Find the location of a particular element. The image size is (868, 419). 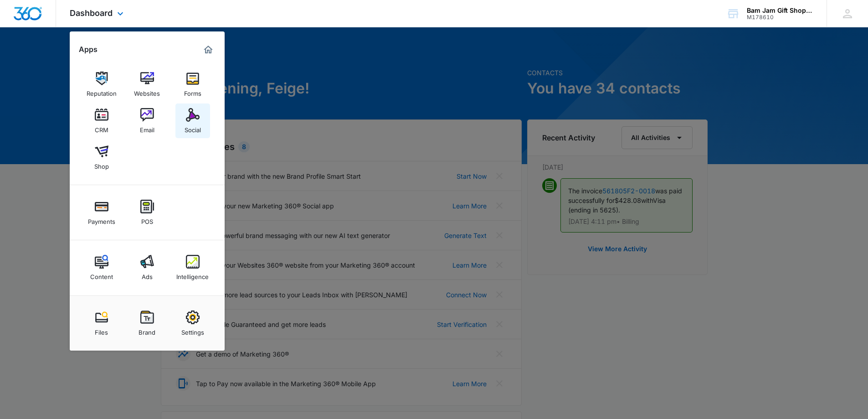

a: Email is located at coordinates (147, 121).